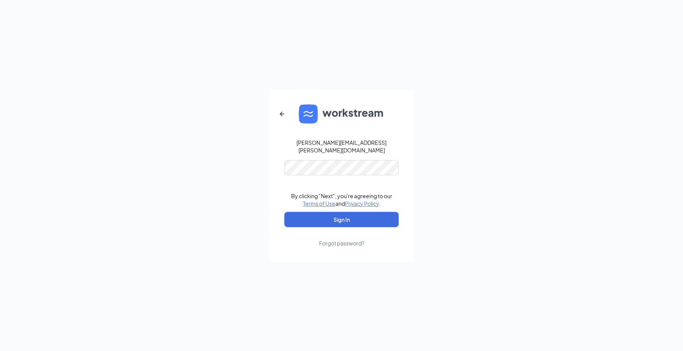 This screenshot has width=683, height=351. What do you see at coordinates (282, 114) in the screenshot?
I see `button: ArrowLeftNew` at bounding box center [282, 114].